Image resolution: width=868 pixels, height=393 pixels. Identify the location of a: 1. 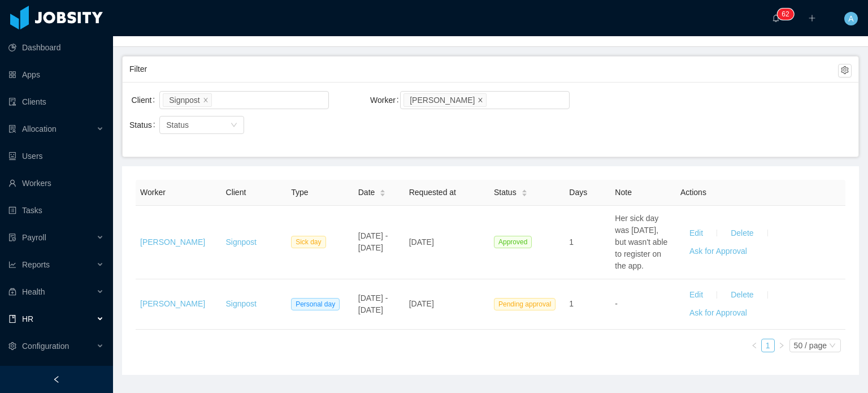
(767, 345).